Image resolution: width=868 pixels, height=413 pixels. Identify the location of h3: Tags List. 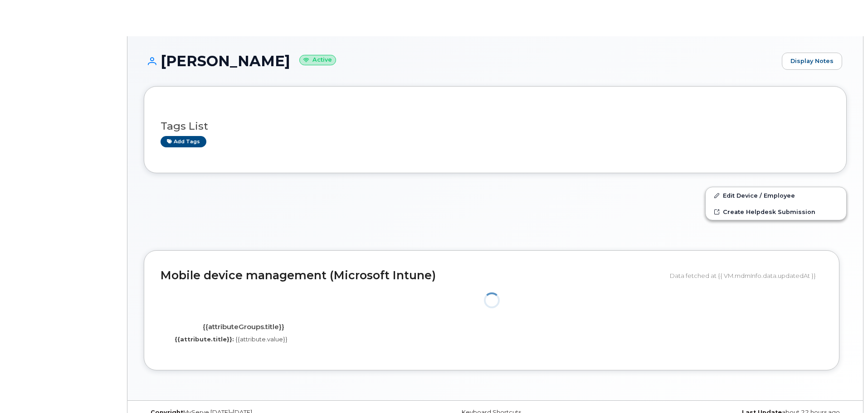
(495, 126).